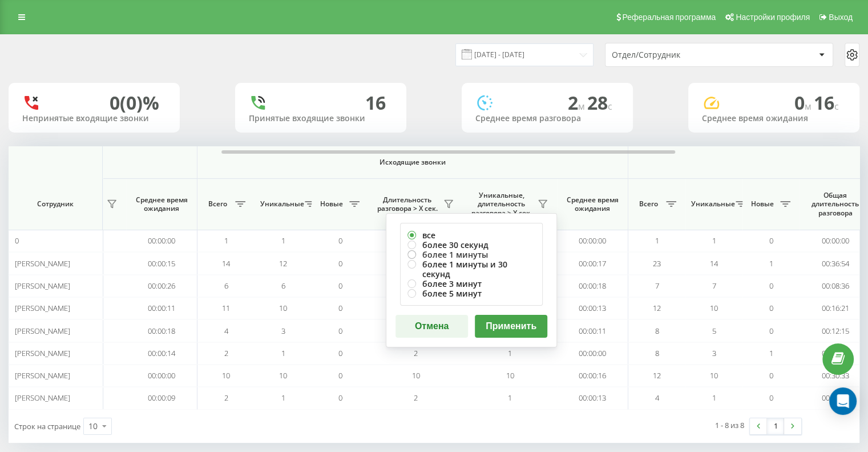 This screenshot has height=452, width=868. I want to click on td: 00:00:09, so click(162, 397).